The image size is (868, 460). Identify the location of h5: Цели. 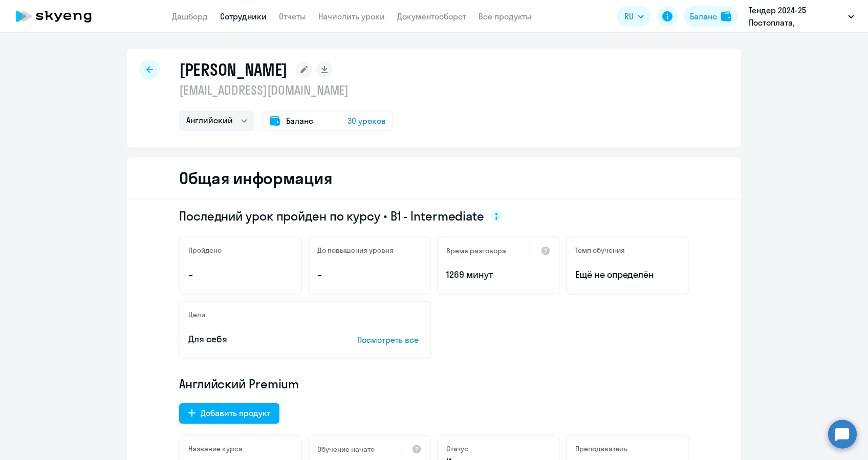
(196, 315).